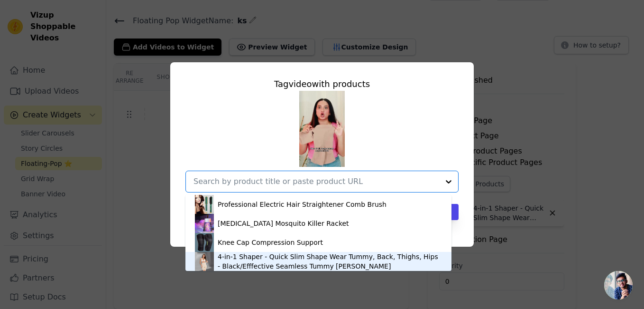 Image resolution: width=644 pixels, height=309 pixels. What do you see at coordinates (302, 204) in the screenshot?
I see `div: Professional Electric Hair Straightener Comb Brush` at bounding box center [302, 204].